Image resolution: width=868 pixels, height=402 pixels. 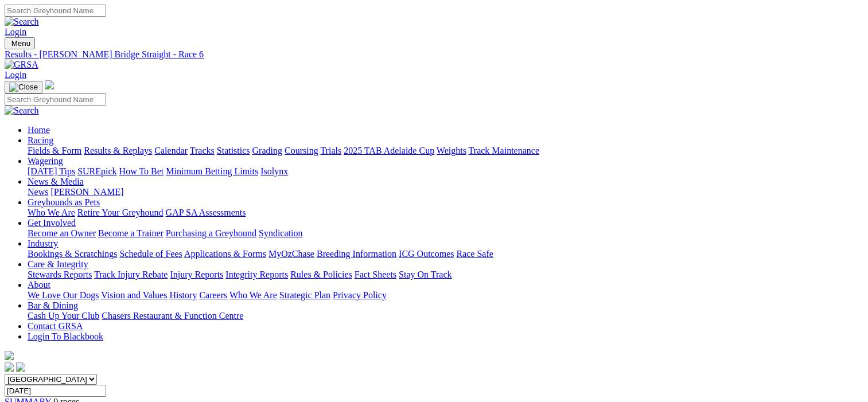 I want to click on a: Chasers Restaurant & Function Centre, so click(x=172, y=316).